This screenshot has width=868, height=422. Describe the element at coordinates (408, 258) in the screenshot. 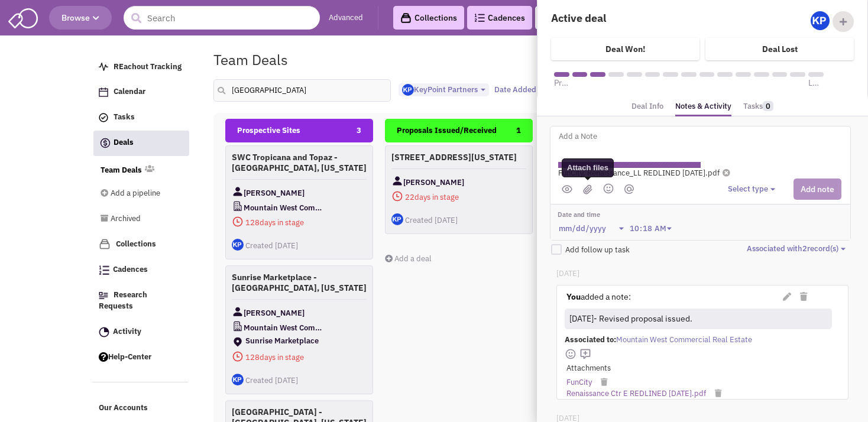

I see `a: Add a deal` at that location.